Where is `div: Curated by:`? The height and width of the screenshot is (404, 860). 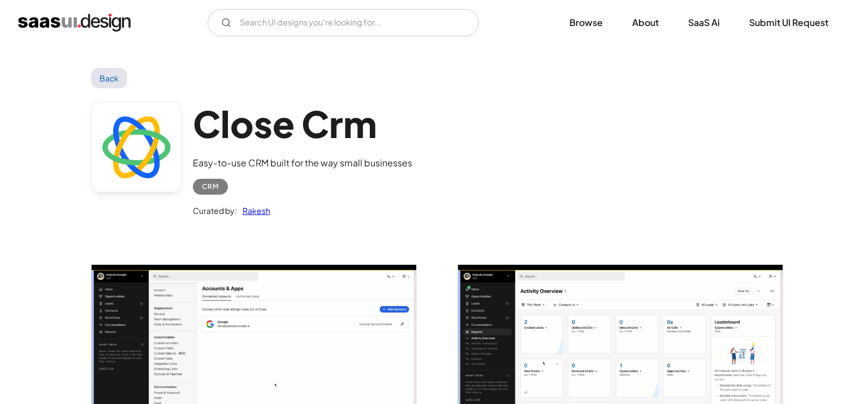 div: Curated by: is located at coordinates (215, 210).